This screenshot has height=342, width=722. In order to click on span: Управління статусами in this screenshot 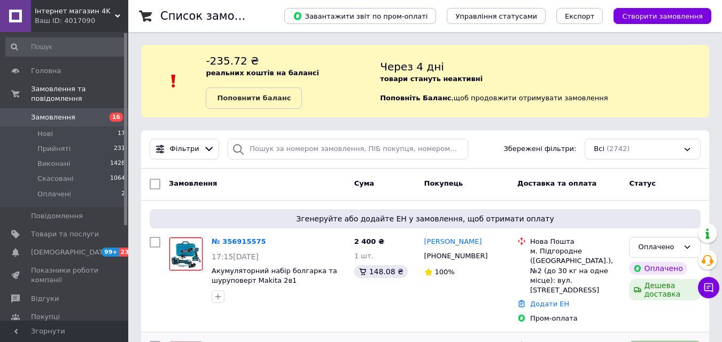, I will do `click(496, 16)`.